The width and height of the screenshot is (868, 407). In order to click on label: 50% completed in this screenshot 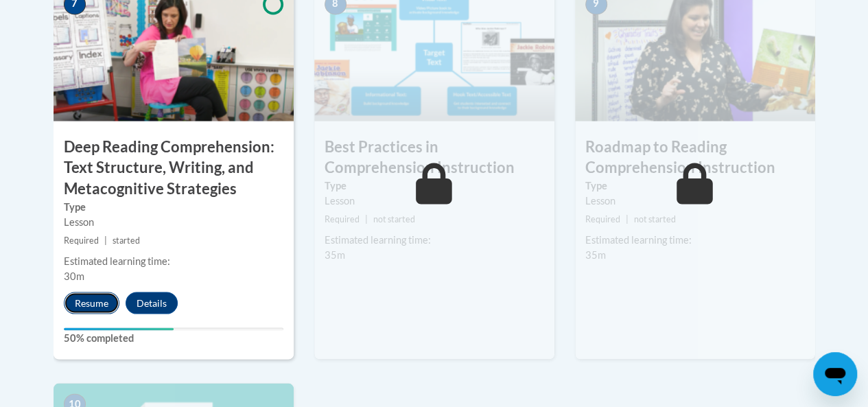, I will do `click(173, 338)`.